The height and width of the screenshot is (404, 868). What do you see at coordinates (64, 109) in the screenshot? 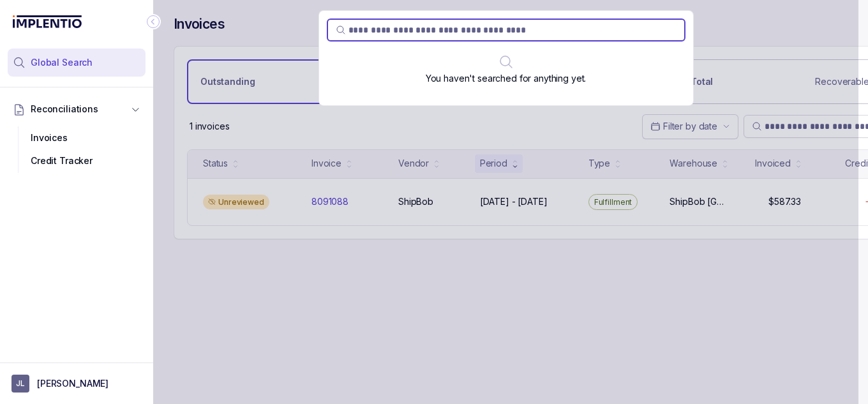
I see `span: Reconciliations` at bounding box center [64, 109].